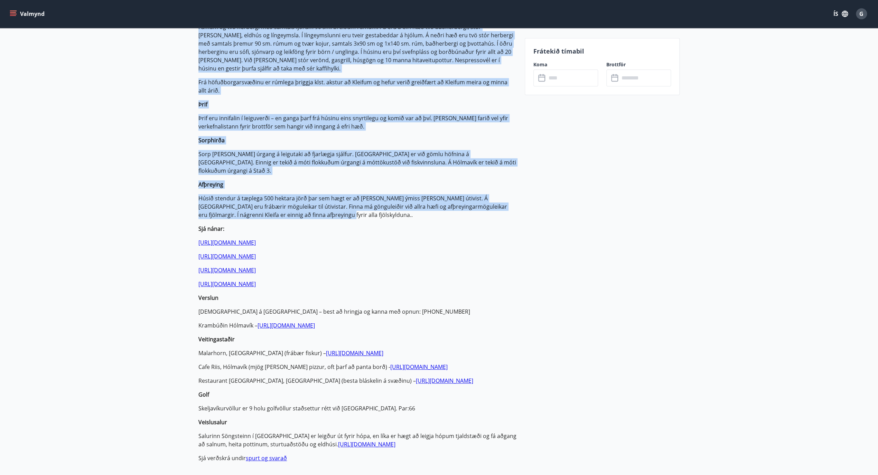 The height and width of the screenshot is (475, 878). Describe the element at coordinates (266, 459) in the screenshot. I see `a: spurt og svarað` at that location.